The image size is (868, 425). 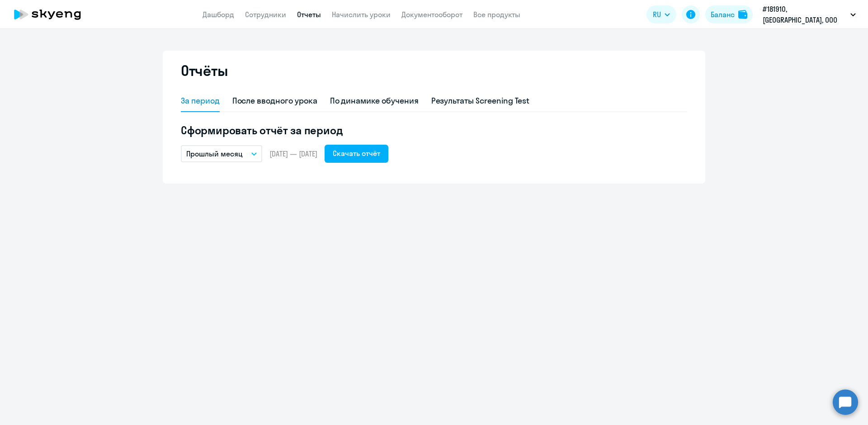 I want to click on button: Прошлый месяц, so click(x=221, y=154).